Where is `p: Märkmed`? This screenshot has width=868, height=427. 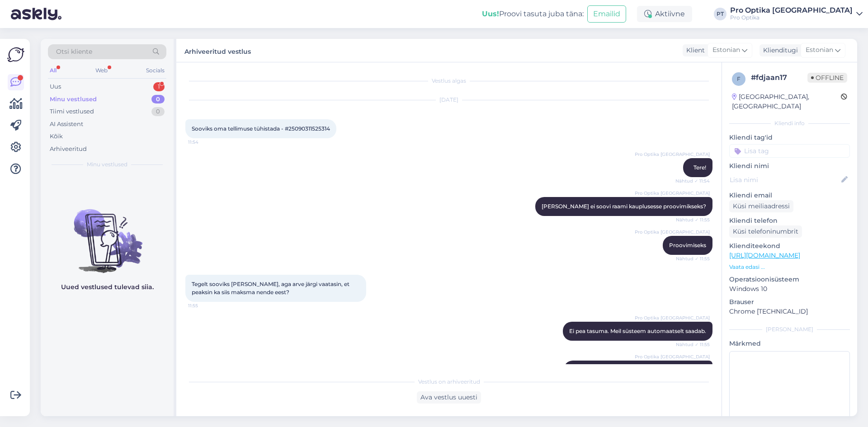 p: Märkmed is located at coordinates (789, 343).